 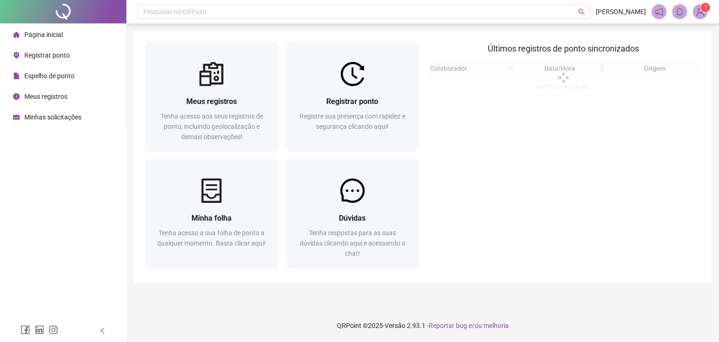 What do you see at coordinates (563, 48) in the screenshot?
I see `span: Últimos registros de ponto sincronizados` at bounding box center [563, 48].